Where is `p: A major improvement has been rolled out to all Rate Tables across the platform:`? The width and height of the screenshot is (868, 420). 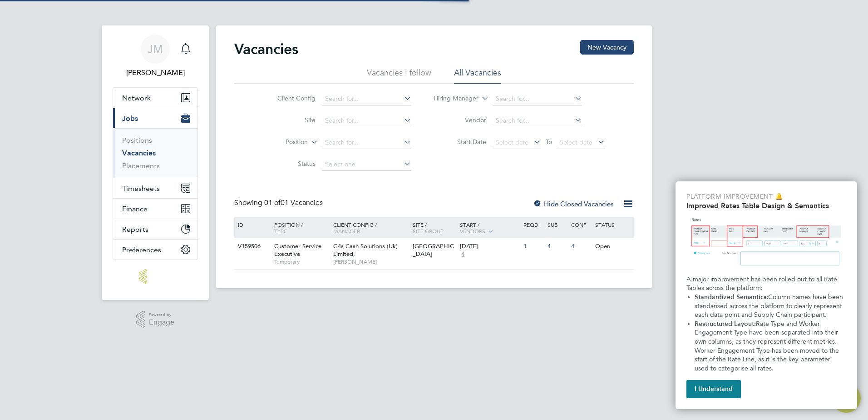
p: A major improvement has been rolled out to all Rate Tables across the platform: is located at coordinates (766, 283).